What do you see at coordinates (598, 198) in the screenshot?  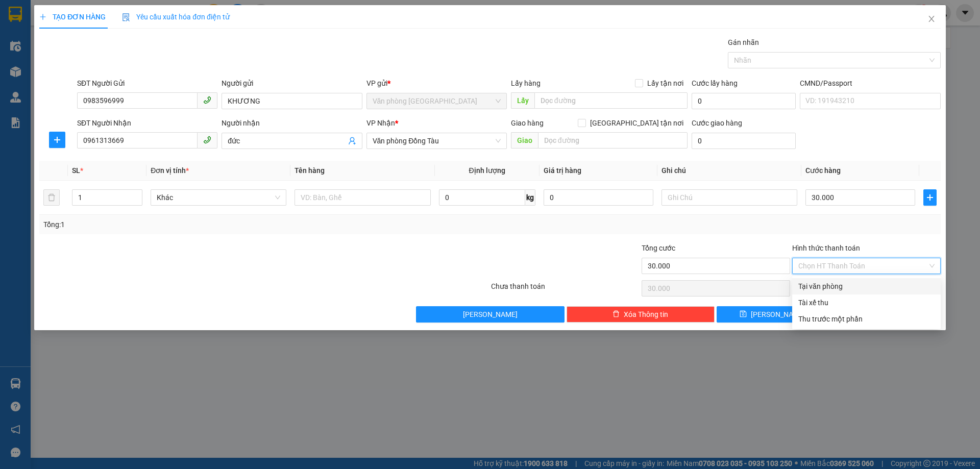 I see `input: 0` at bounding box center [598, 198].